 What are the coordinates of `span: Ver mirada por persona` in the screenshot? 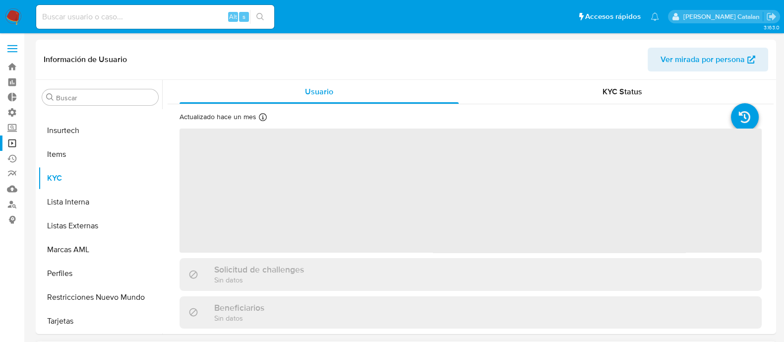 It's located at (703, 60).